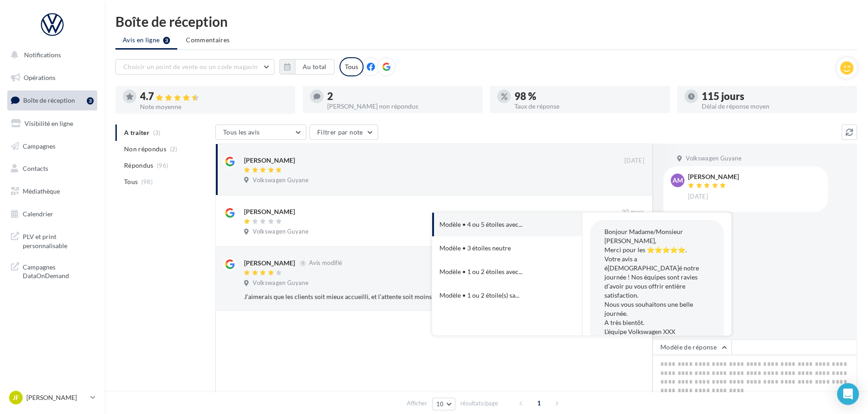 This screenshot has height=414, width=868. I want to click on span: Afficher, so click(417, 403).